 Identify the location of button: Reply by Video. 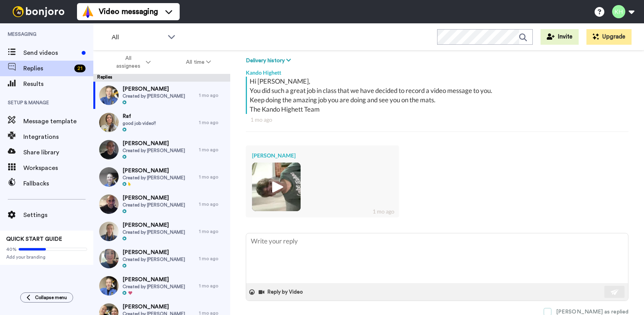
(281, 292).